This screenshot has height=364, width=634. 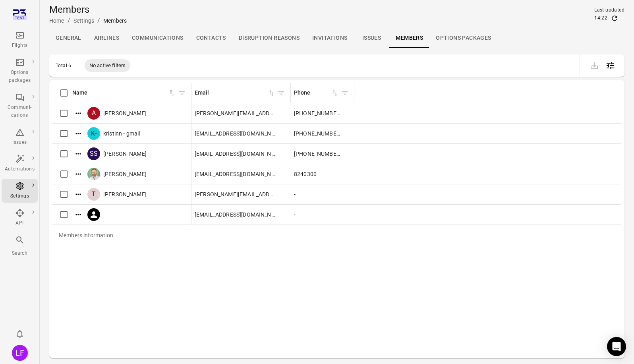 What do you see at coordinates (20, 246) in the screenshot?
I see `button: Search` at bounding box center [20, 246].